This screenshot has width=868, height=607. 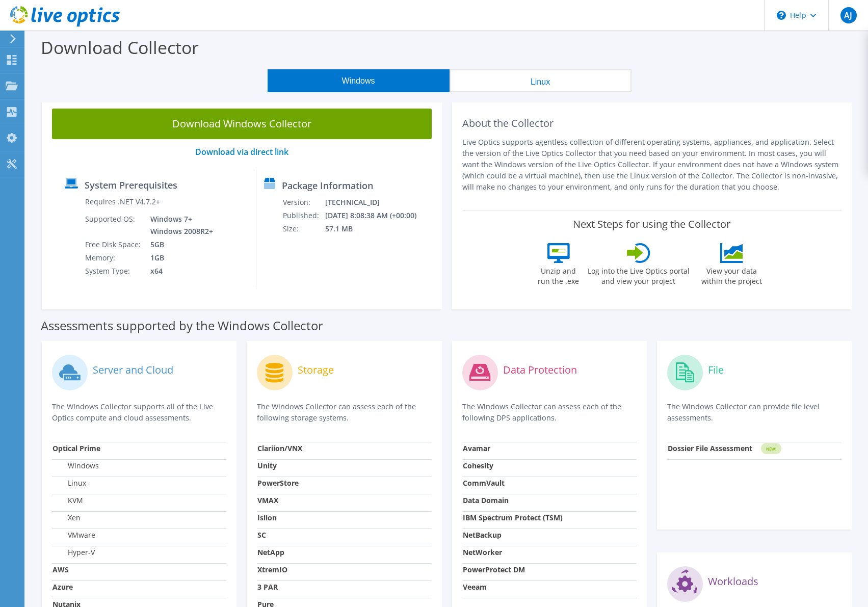 What do you see at coordinates (179, 226) in the screenshot?
I see `td: Windows 7+ Windows 2008R2+` at bounding box center [179, 226].